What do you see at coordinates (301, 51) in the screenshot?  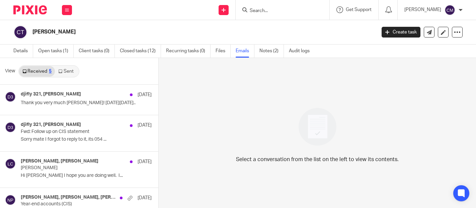 I see `a: Audit logs` at bounding box center [301, 51].